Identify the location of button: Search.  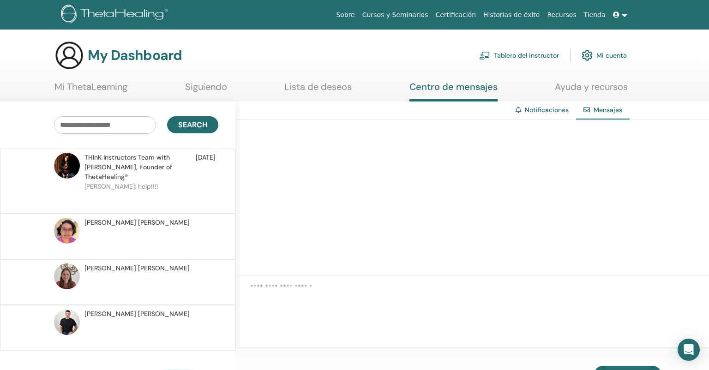
(193, 125).